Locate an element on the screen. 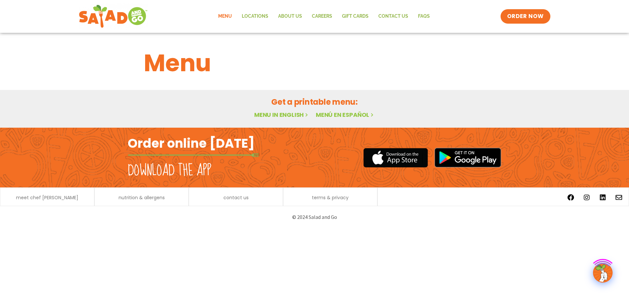 Image resolution: width=629 pixels, height=299 pixels. img: appstore is located at coordinates (396, 157).